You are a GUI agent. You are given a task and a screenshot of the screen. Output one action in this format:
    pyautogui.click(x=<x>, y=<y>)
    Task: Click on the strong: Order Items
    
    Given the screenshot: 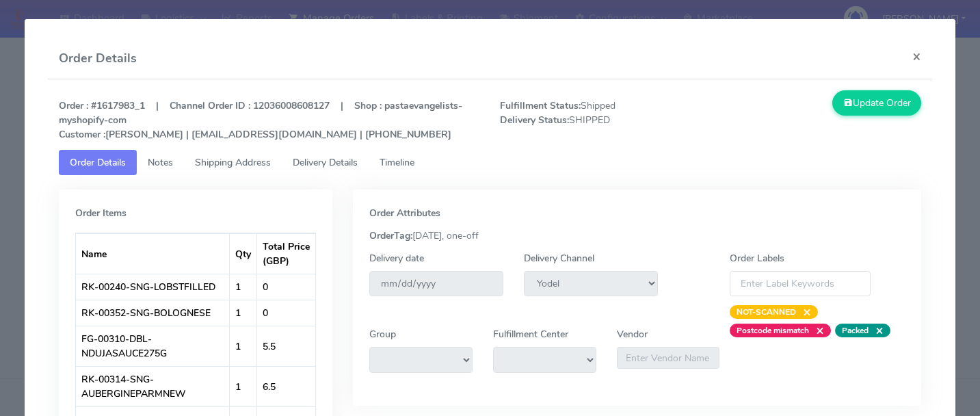 What is the action you would take?
    pyautogui.click(x=101, y=213)
    